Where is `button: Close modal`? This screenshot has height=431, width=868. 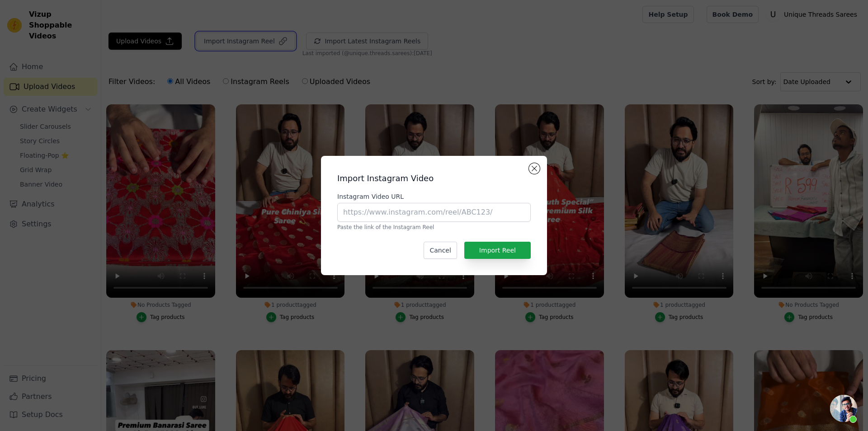
button: Close modal is located at coordinates (534, 169).